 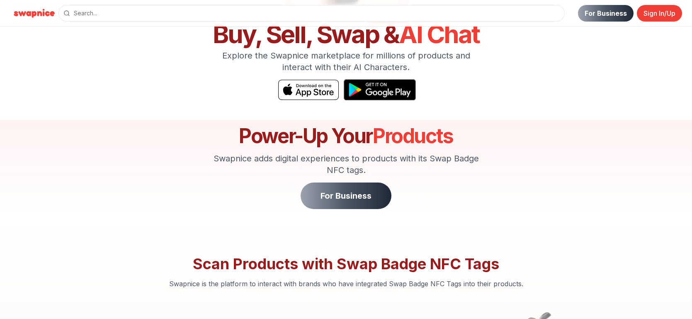 What do you see at coordinates (34, 13) in the screenshot?
I see `img: Swapnice Logo` at bounding box center [34, 13].